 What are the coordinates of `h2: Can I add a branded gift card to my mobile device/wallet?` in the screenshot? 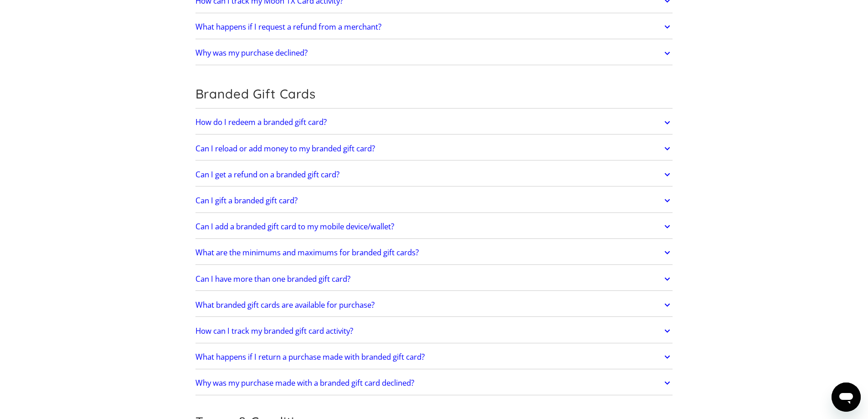 It's located at (295, 227).